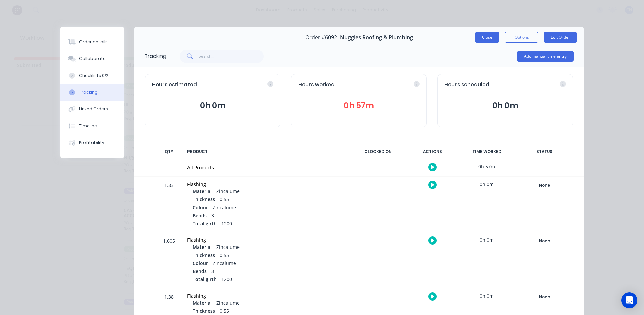 This screenshot has width=644, height=315. What do you see at coordinates (629, 300) in the screenshot?
I see `div: Open Intercom Messenger` at bounding box center [629, 300].